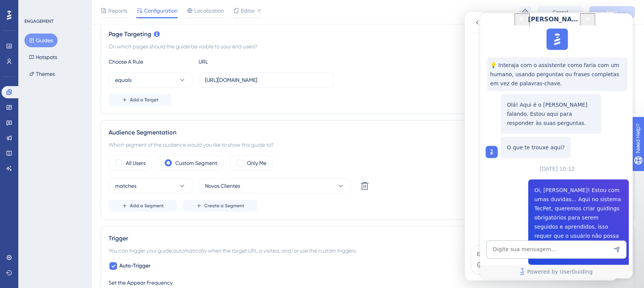 The height and width of the screenshot is (288, 644). Describe the element at coordinates (76, 236) in the screenshot. I see `textarea: AI Assistant Text Input` at that location.